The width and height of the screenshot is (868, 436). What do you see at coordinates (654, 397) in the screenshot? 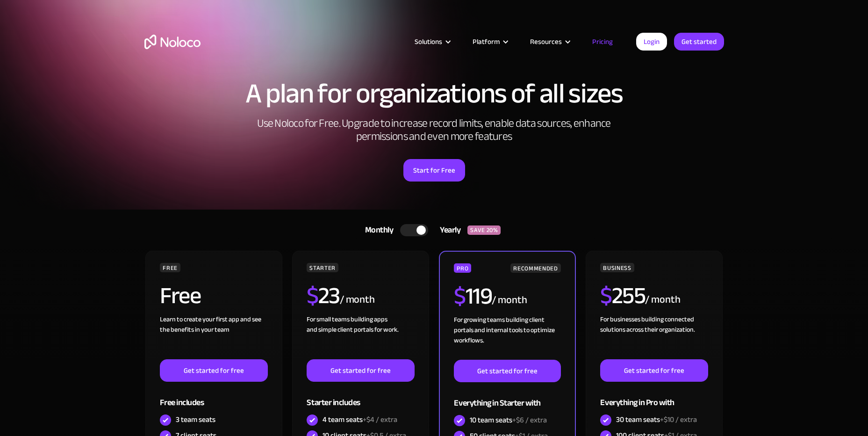
I see `div: Everything in Pro with` at bounding box center [654, 397].